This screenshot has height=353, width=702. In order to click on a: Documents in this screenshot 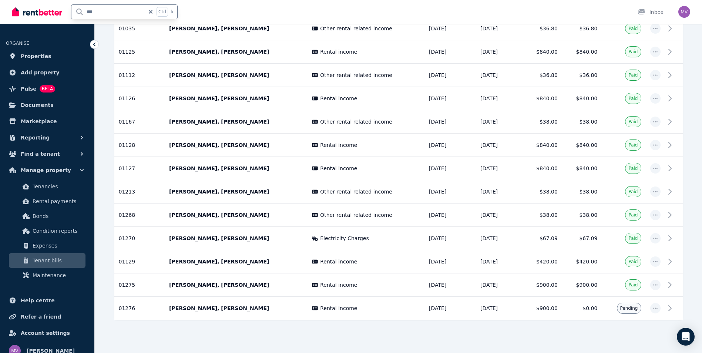, I will do `click(47, 105)`.